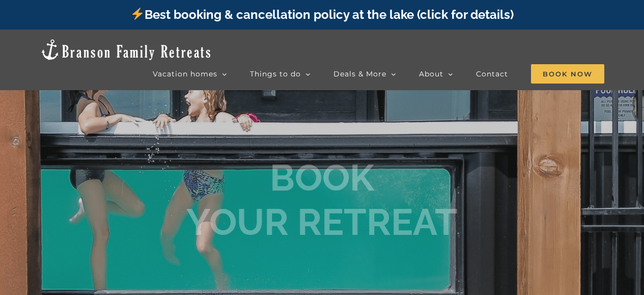 This screenshot has height=295, width=644. Describe the element at coordinates (360, 74) in the screenshot. I see `span: Deals & More` at that location.